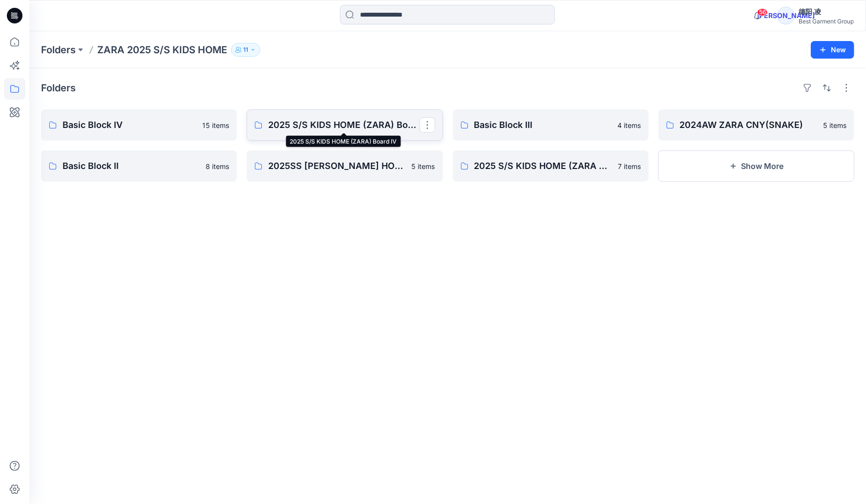 The image size is (866, 504). Describe the element at coordinates (246, 50) in the screenshot. I see `button: 11` at that location.